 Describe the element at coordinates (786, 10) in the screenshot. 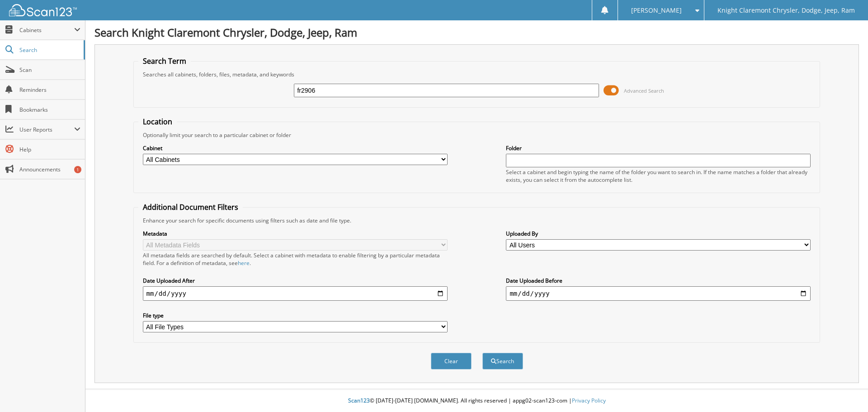

I see `span: Knight Claremont Chrysler, Dodge, Jeep, Ram` at that location.